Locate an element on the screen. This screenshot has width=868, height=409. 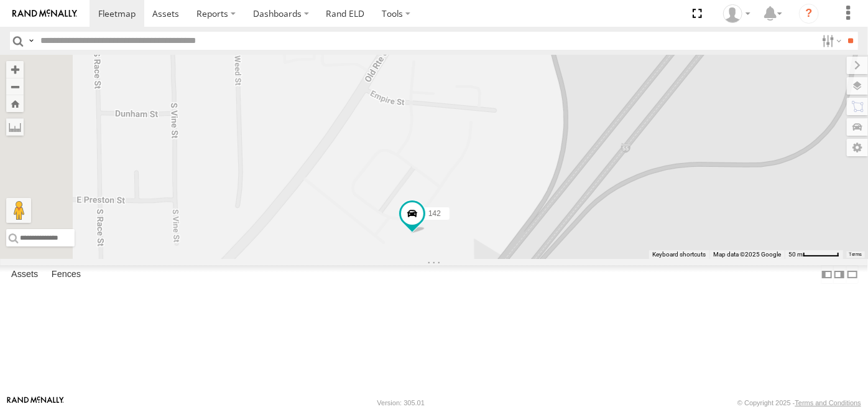
label: Assets is located at coordinates (24, 275).